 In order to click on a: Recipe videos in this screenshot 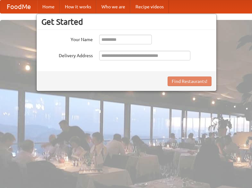, I will do `click(150, 7)`.